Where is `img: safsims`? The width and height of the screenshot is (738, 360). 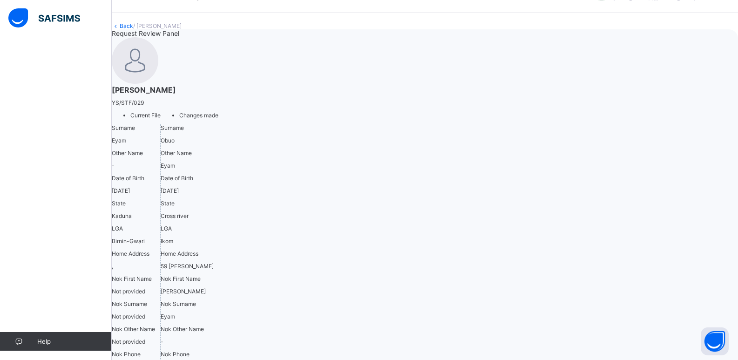 img: safsims is located at coordinates (44, 18).